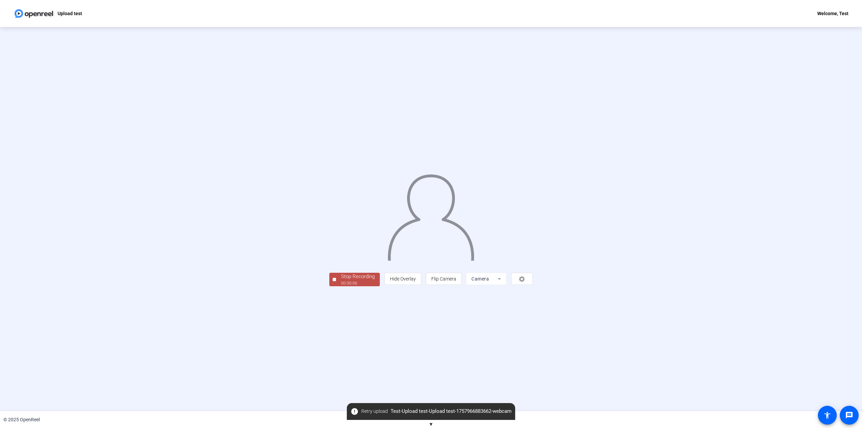 This screenshot has width=862, height=428. I want to click on div: Welcome, Test, so click(833, 13).